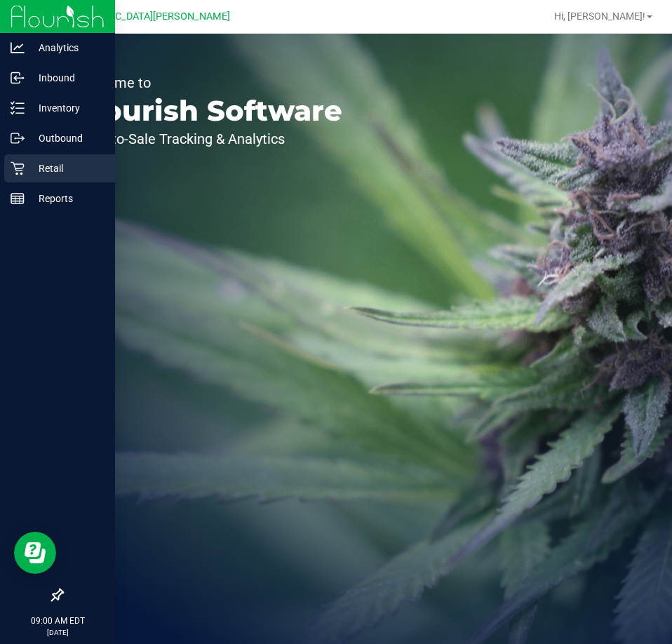 The image size is (672, 644). Describe the element at coordinates (17, 48) in the screenshot. I see `inline-svg: Analytics` at that location.